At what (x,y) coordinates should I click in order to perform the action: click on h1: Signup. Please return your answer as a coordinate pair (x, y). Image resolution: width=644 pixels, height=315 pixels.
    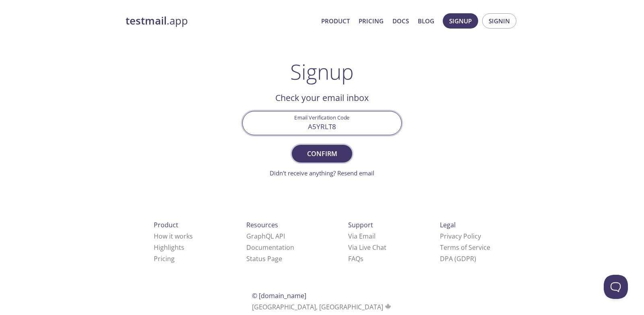
    Looking at the image, I should click on (322, 72).